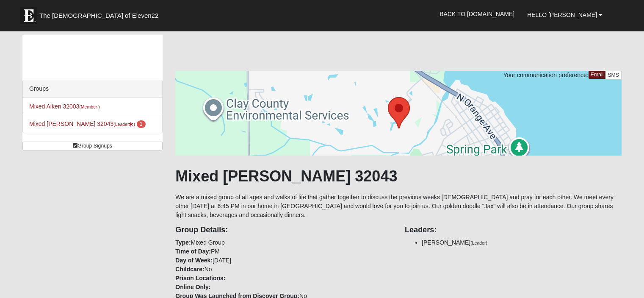  I want to click on span: number of pending members, so click(141, 124).